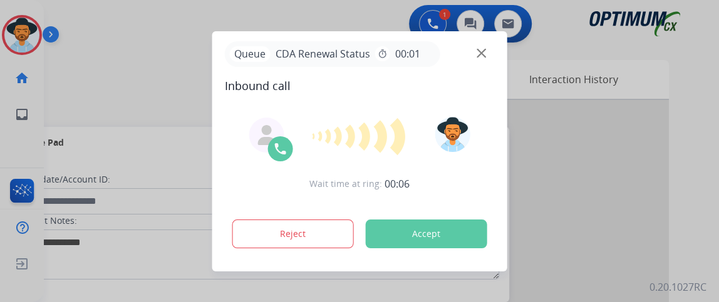 This screenshot has height=302, width=719. Describe the element at coordinates (408, 54) in the screenshot. I see `span: 00:01` at that location.